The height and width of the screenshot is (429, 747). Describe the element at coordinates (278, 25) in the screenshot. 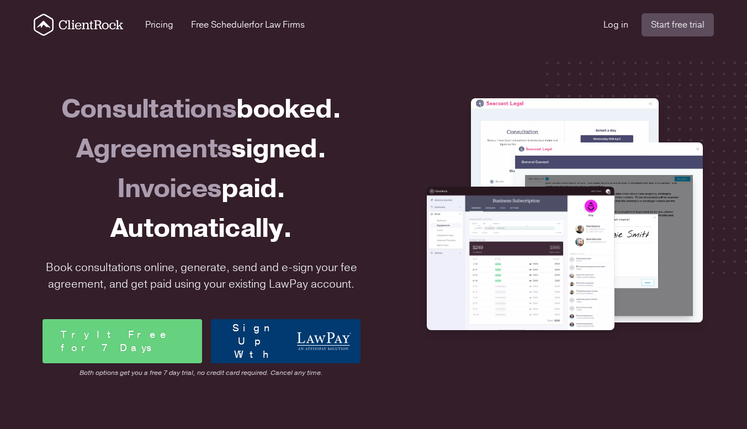

I see `span: for Law Firms` at that location.